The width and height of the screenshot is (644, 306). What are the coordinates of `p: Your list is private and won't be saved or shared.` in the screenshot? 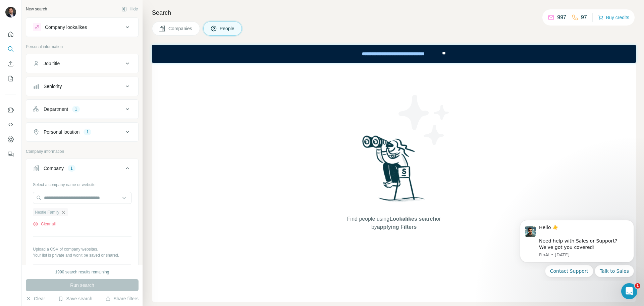 It's located at (82, 255).